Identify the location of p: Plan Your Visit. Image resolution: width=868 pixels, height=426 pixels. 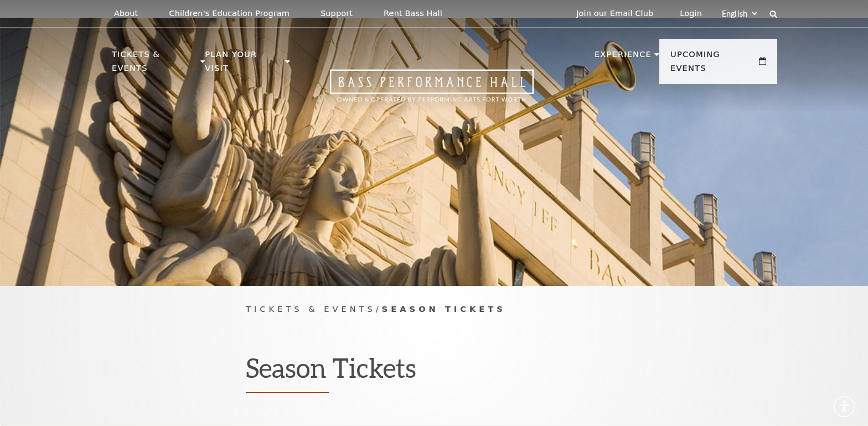
(243, 64).